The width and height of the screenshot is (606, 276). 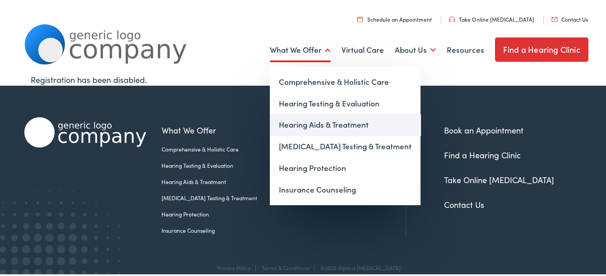 What do you see at coordinates (307, 78) in the screenshot?
I see `div: Registration has been disabled.` at bounding box center [307, 78].